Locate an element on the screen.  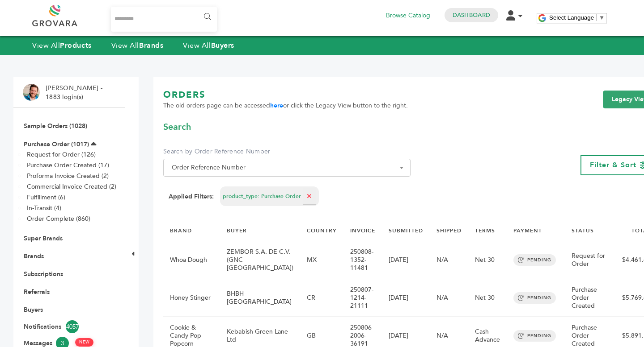
span: 4057 is located at coordinates (72, 327).